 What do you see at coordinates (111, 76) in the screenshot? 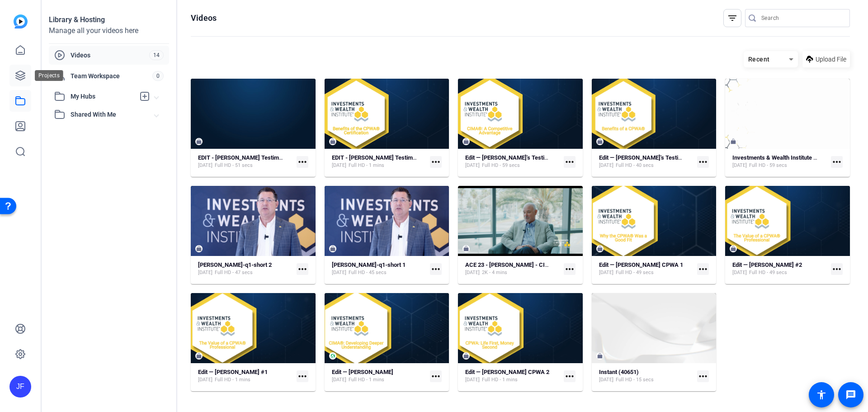
I see `span: Team Workspace` at bounding box center [111, 76].